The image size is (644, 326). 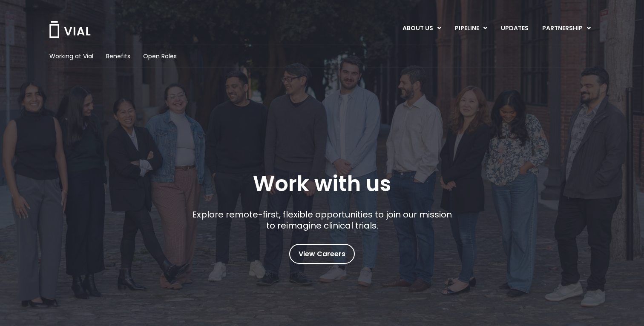 I want to click on a: View Careers, so click(x=322, y=254).